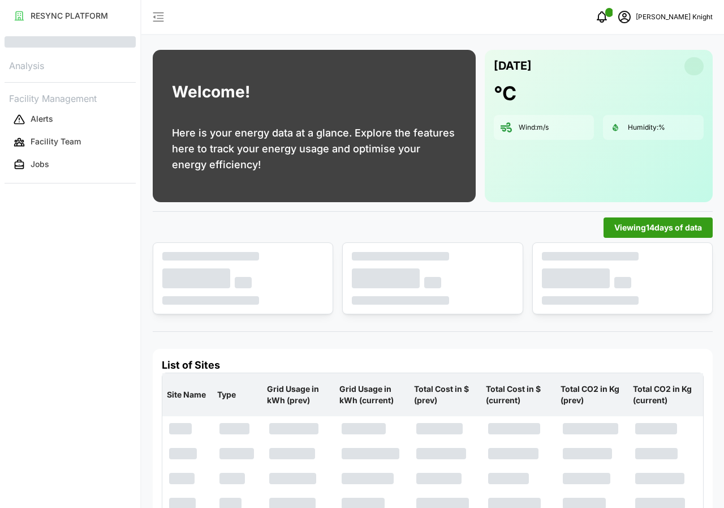 This screenshot has height=508, width=724. What do you see at coordinates (70, 119) in the screenshot?
I see `a: Alerts` at bounding box center [70, 119].